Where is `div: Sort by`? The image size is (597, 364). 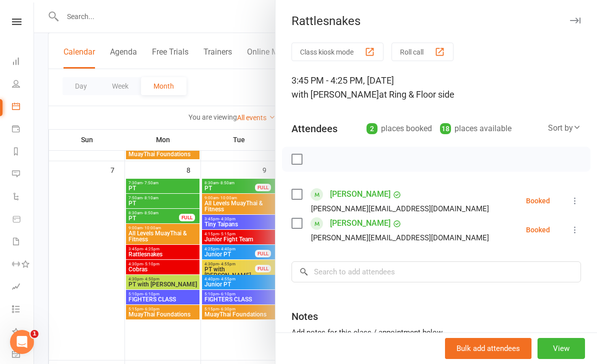
div: Sort by is located at coordinates (565, 128).